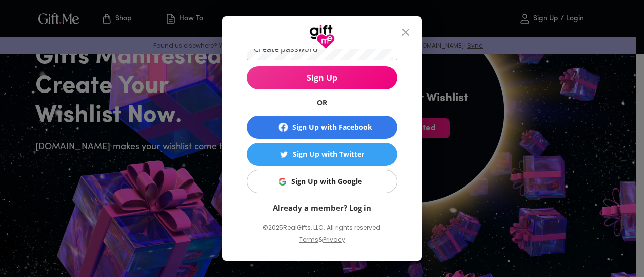 The image size is (644, 277). Describe the element at coordinates (332, 127) in the screenshot. I see `div: Sign Up with Facebook` at that location.